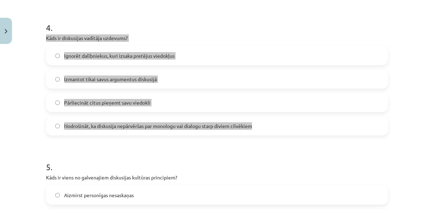 This screenshot has height=211, width=434. What do you see at coordinates (119, 56) in the screenshot?
I see `span: Ignorēt dalībniekus, kuri izsaka pretējus viedokļus` at bounding box center [119, 56].